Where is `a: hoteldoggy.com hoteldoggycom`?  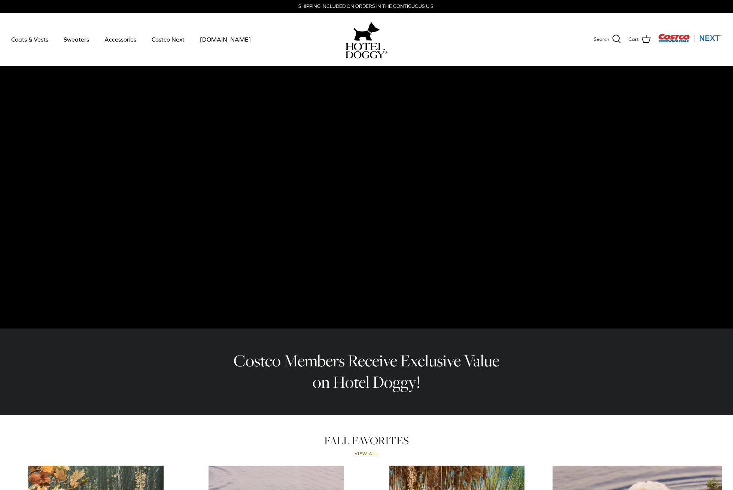
a: hoteldoggy.com hoteldoggycom is located at coordinates (366, 39).